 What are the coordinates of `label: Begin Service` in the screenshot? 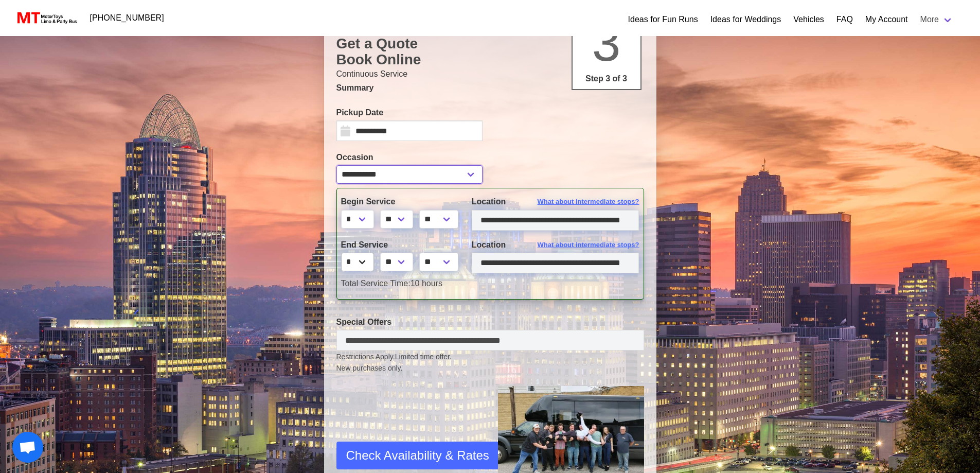 It's located at (399, 202).